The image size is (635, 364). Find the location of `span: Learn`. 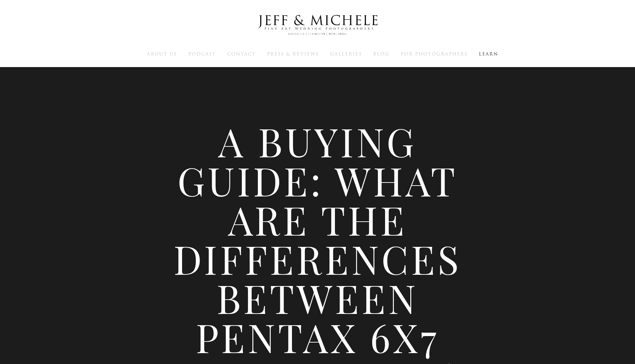

span: Learn is located at coordinates (488, 54).